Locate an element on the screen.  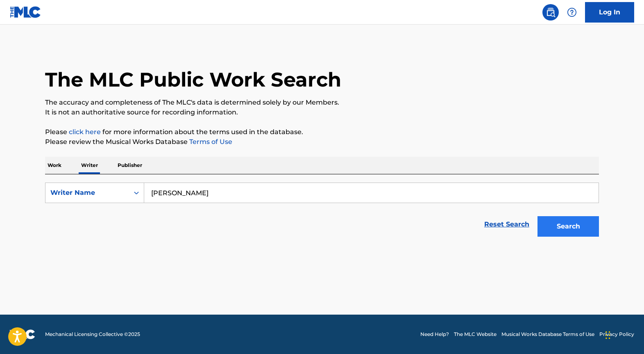
a: Musical Works Database Terms of Use is located at coordinates (547, 334).